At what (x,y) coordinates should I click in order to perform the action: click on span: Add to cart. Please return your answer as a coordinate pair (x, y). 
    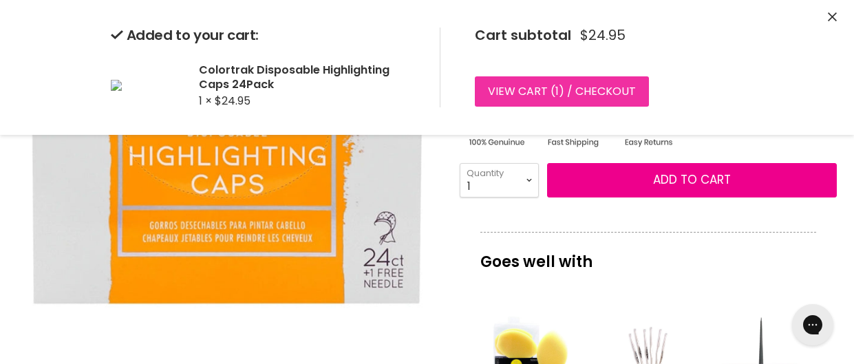
    Looking at the image, I should click on (691, 180).